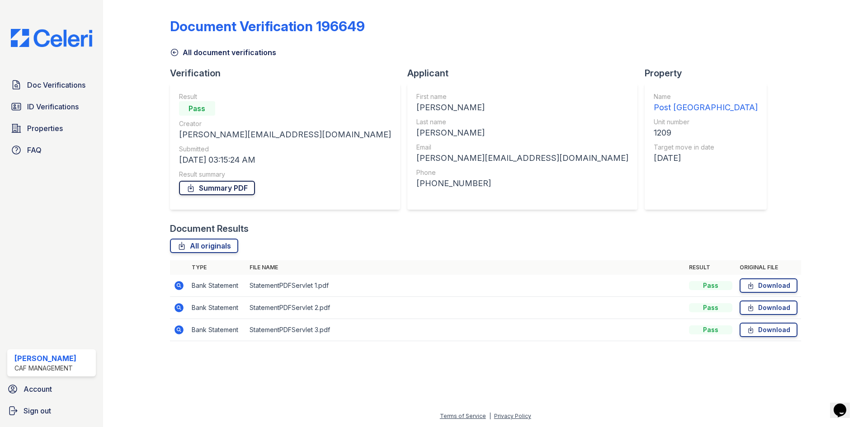 This screenshot has height=427, width=868. Describe the element at coordinates (209, 228) in the screenshot. I see `div: Document Results` at that location.